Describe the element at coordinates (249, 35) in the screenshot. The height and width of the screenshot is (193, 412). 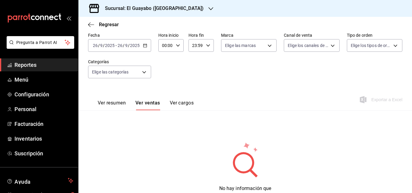
I see `label: Marca` at that location.